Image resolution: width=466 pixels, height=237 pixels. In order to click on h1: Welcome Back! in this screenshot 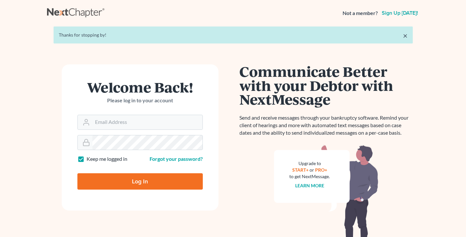, I will do `click(140, 87)`.